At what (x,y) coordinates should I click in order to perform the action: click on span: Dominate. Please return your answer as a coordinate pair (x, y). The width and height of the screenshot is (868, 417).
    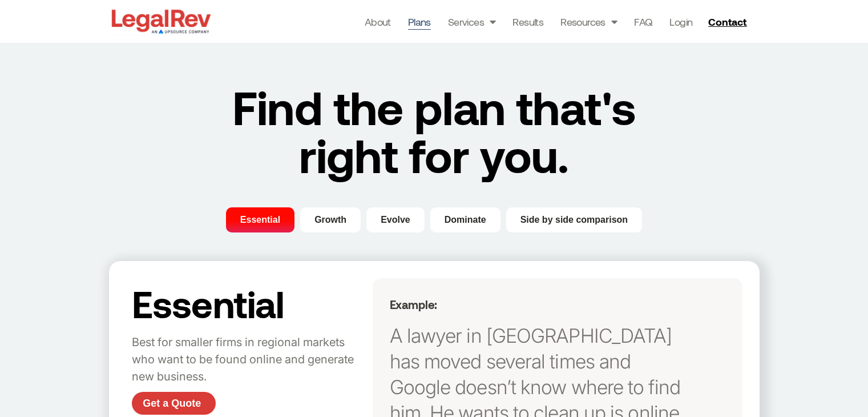
    Looking at the image, I should click on (465, 220).